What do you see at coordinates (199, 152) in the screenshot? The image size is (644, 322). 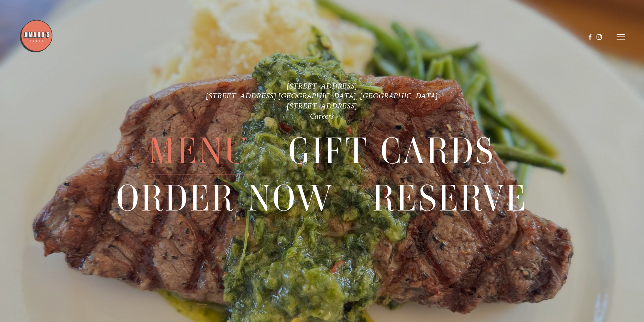 I see `span: Menu` at bounding box center [199, 152].